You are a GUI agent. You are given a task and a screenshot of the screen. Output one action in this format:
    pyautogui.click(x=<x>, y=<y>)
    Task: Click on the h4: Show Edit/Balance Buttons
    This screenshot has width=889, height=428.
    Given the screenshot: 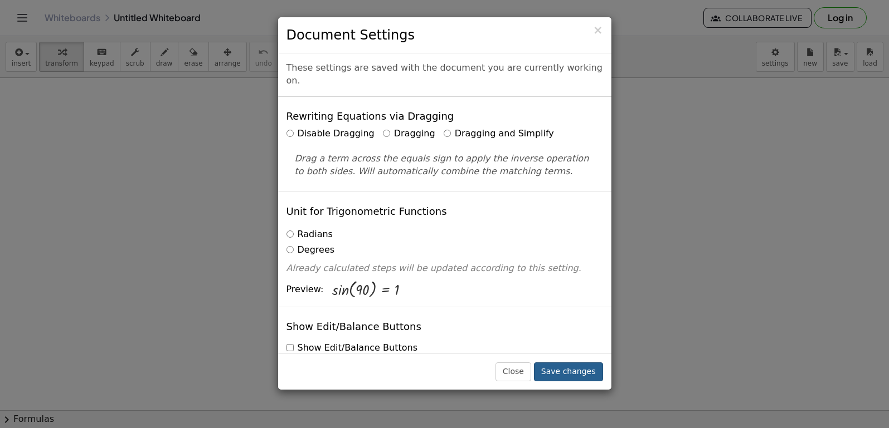 What is the action you would take?
    pyautogui.click(x=354, y=327)
    